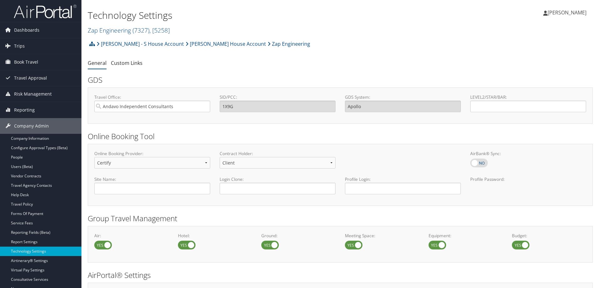 This screenshot has height=288, width=599. I want to click on label: Meeting Space:, so click(382, 235).